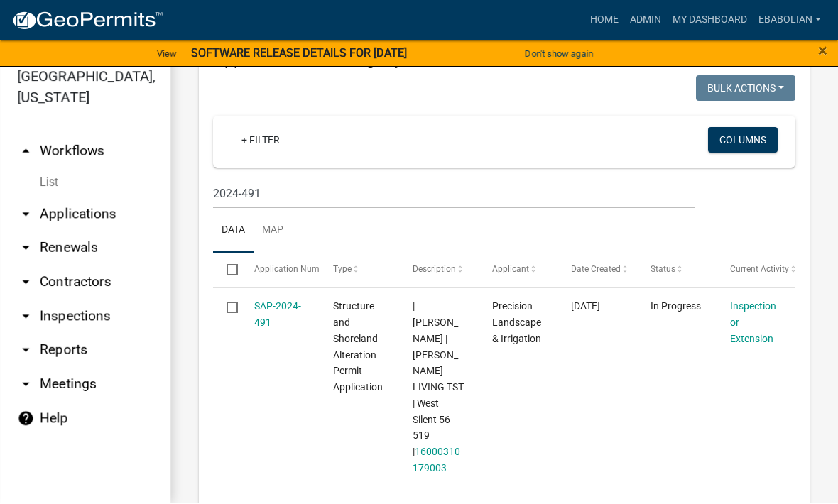 The height and width of the screenshot is (504, 838). What do you see at coordinates (604, 20) in the screenshot?
I see `a: Home` at bounding box center [604, 20].